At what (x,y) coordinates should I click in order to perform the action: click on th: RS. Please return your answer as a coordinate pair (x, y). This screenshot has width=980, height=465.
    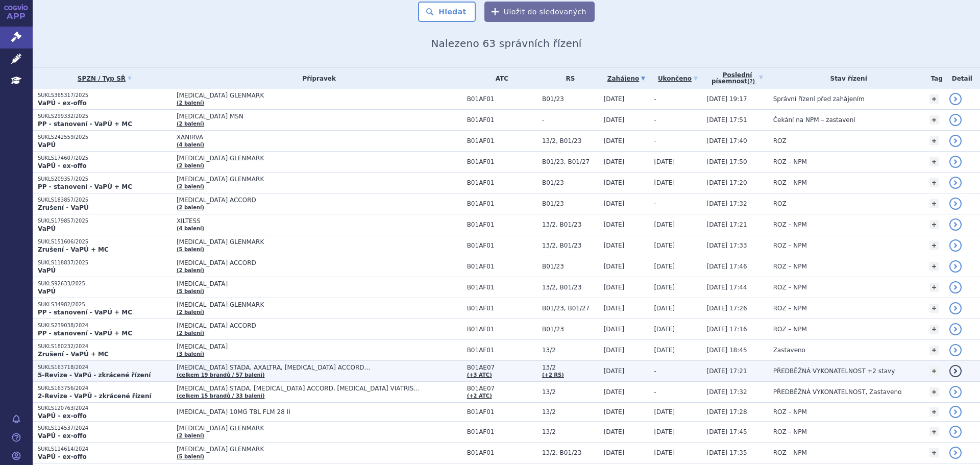
    Looking at the image, I should click on (568, 78).